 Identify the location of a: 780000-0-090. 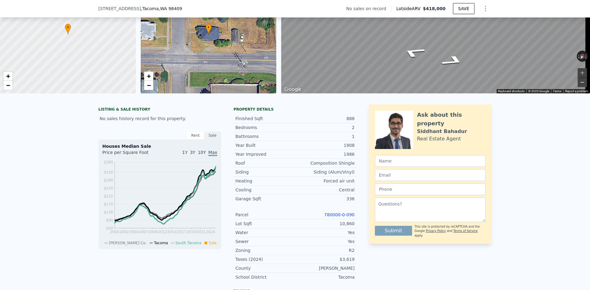
(339, 215).